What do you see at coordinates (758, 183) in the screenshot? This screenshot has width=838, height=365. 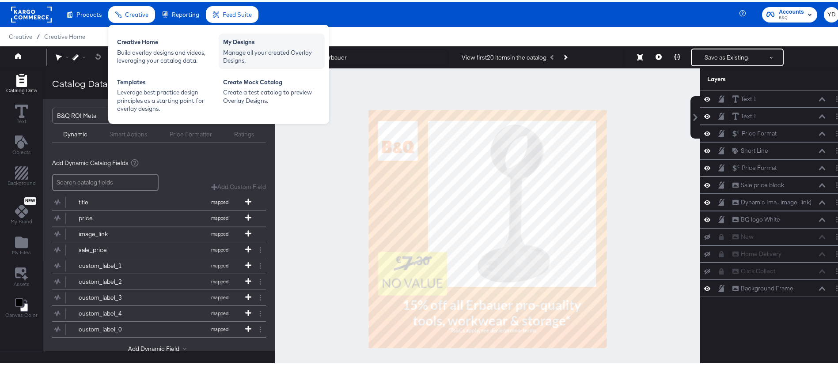 I see `button: Sale price block` at bounding box center [758, 183].